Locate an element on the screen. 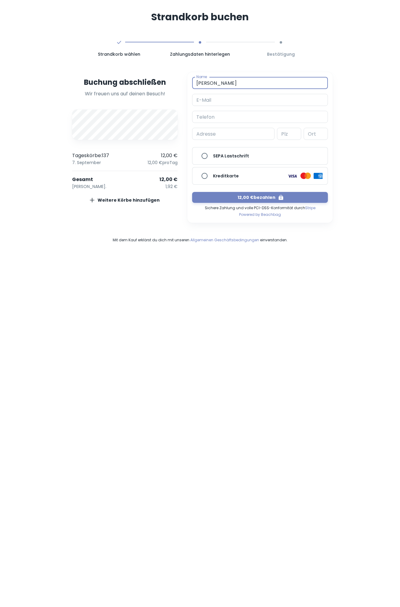 The width and height of the screenshot is (400, 607). h3: Strandkorb buchen is located at coordinates (200, 17).